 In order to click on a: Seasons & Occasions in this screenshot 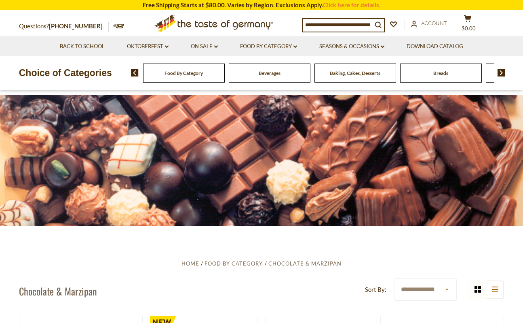, I will do `click(352, 47)`.